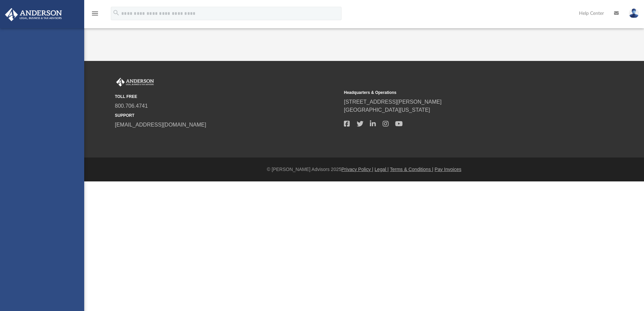 The width and height of the screenshot is (644, 311). I want to click on small: SUPPORT, so click(227, 115).